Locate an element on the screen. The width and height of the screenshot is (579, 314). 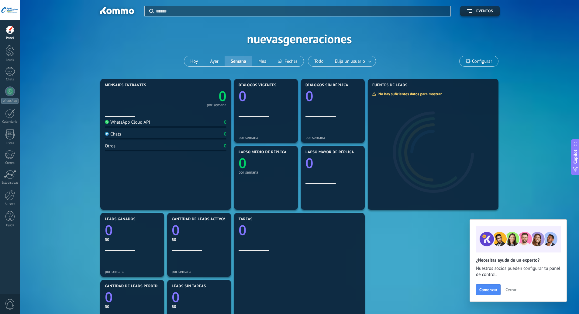
div: WhatsApp Cloud API is located at coordinates (127, 122).